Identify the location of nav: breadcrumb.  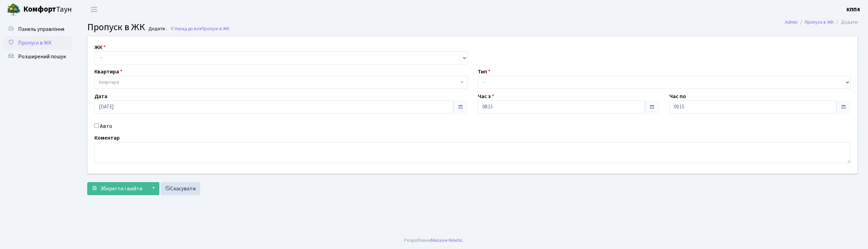
(821, 22).